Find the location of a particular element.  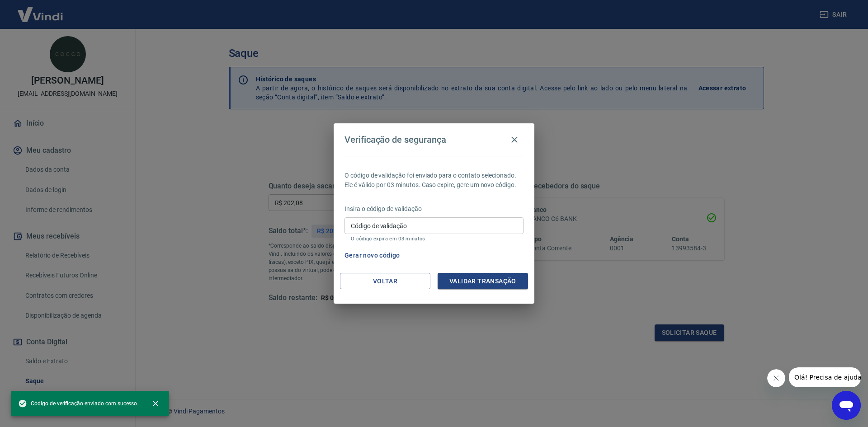

button: Validar transação is located at coordinates (483, 281).